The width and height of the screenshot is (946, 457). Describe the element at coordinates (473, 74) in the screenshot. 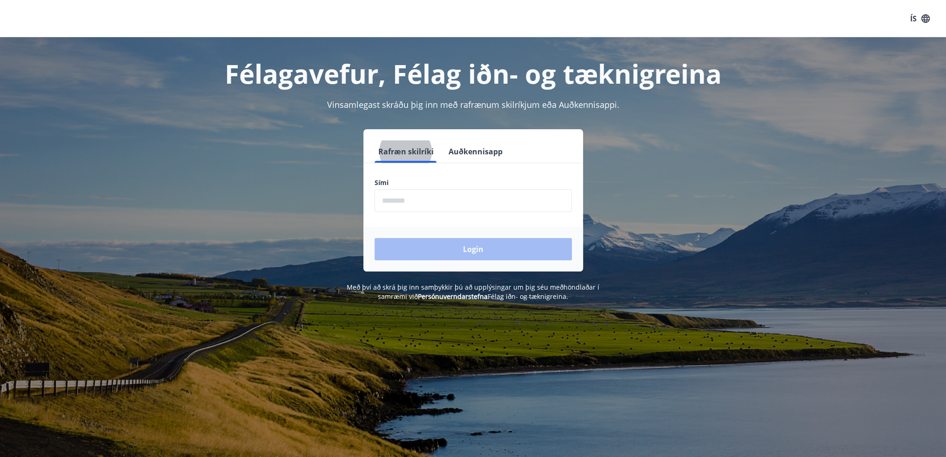

I see `h1: Félagavefur, Félag iðn- og tæknigreina` at that location.